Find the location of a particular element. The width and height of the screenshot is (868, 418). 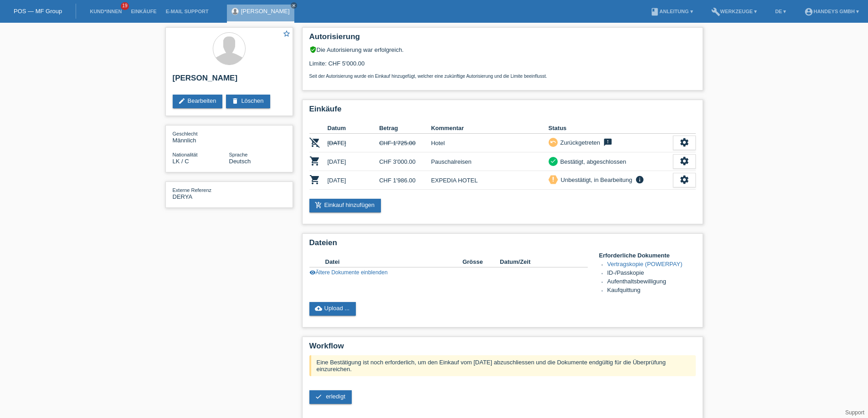

h4: Erforderliche Dokumente is located at coordinates (647, 255).